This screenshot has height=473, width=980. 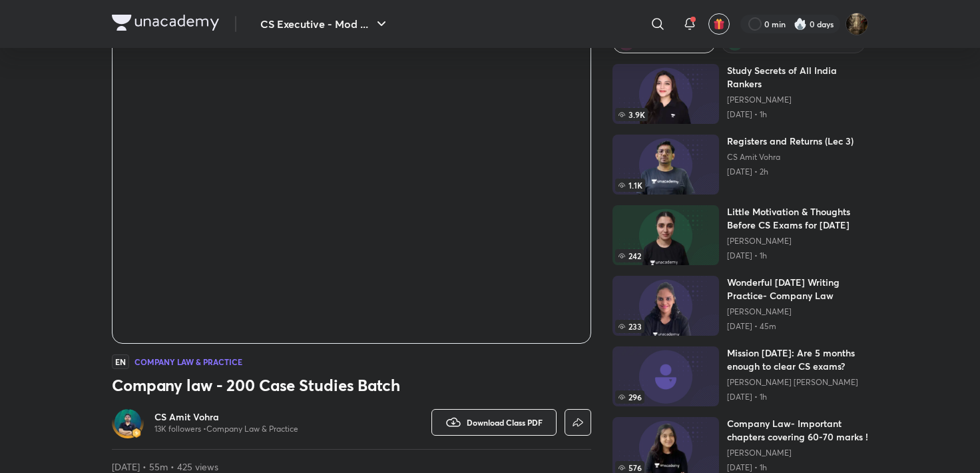 What do you see at coordinates (165, 22) in the screenshot?
I see `img: Company Logo` at bounding box center [165, 22].